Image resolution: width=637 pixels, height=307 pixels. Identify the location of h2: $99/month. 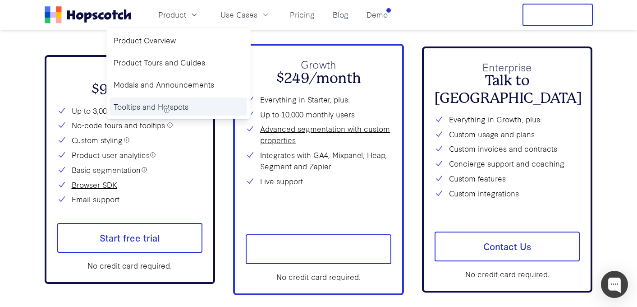
(130, 90).